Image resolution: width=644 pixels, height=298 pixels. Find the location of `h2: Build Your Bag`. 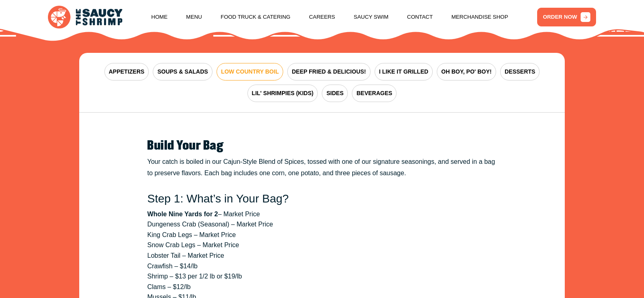

h2: Build Your Bag is located at coordinates (322, 145).